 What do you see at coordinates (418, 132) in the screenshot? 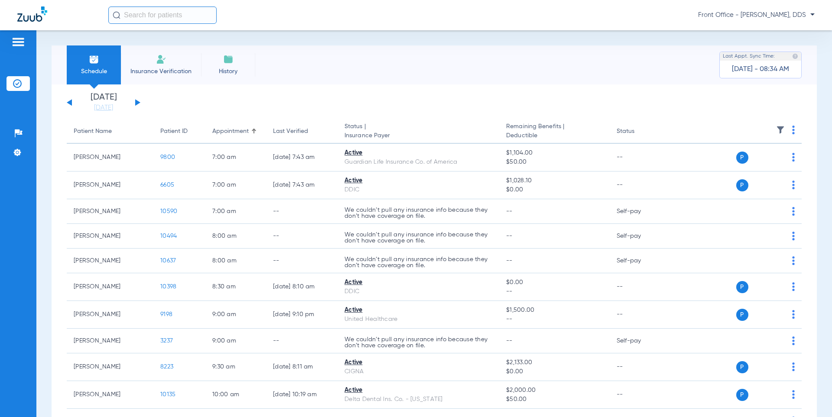
I see `th: Status |` at bounding box center [418, 132].